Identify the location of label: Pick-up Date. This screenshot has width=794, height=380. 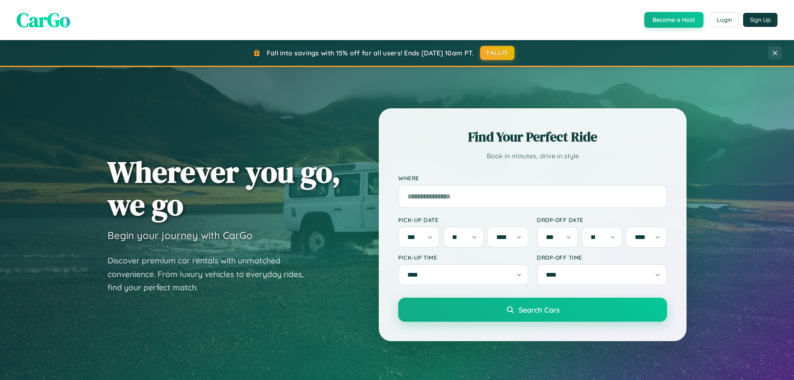
(463, 220).